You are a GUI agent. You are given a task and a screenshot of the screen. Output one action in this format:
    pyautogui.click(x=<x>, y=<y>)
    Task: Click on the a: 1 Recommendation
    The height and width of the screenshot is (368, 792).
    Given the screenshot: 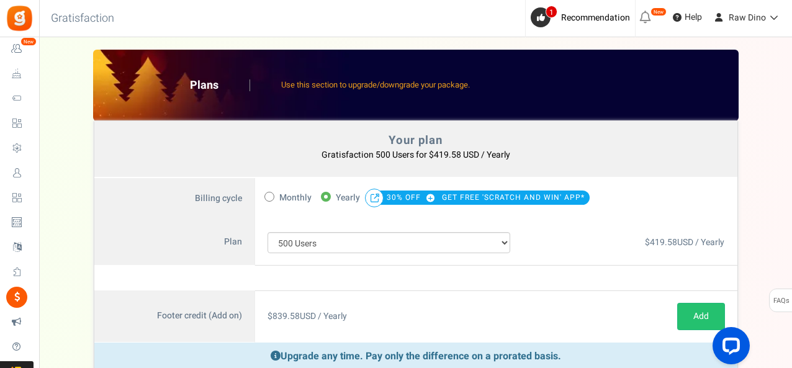 What is the action you would take?
    pyautogui.click(x=583, y=17)
    